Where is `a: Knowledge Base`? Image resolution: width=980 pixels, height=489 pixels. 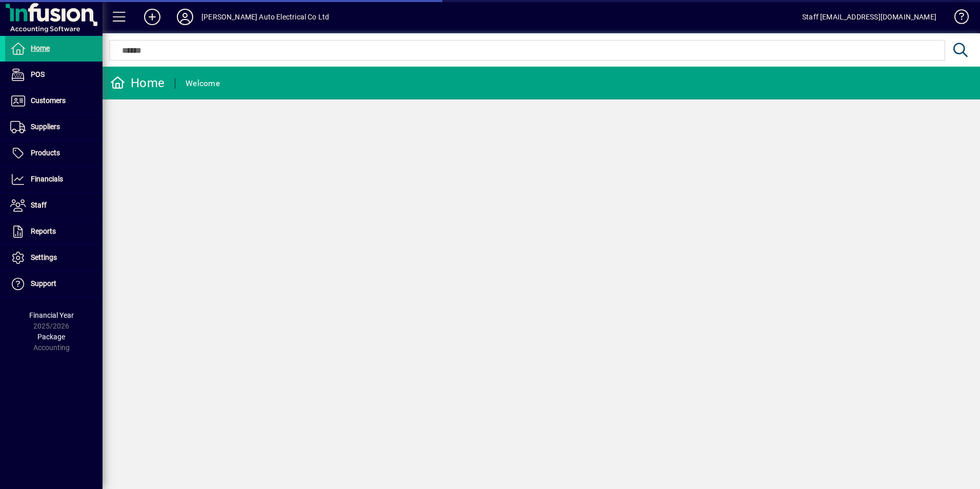 a: Knowledge Base is located at coordinates (957, 19).